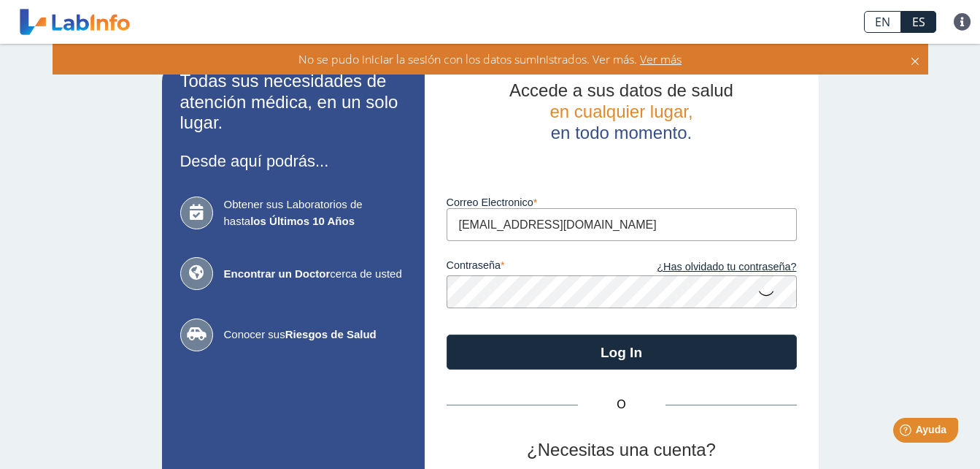  Describe the element at coordinates (659, 59) in the screenshot. I see `span: Ver más` at that location.